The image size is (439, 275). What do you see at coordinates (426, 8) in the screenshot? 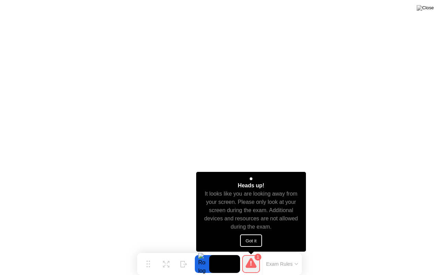
I see `img: Close` at bounding box center [426, 8].